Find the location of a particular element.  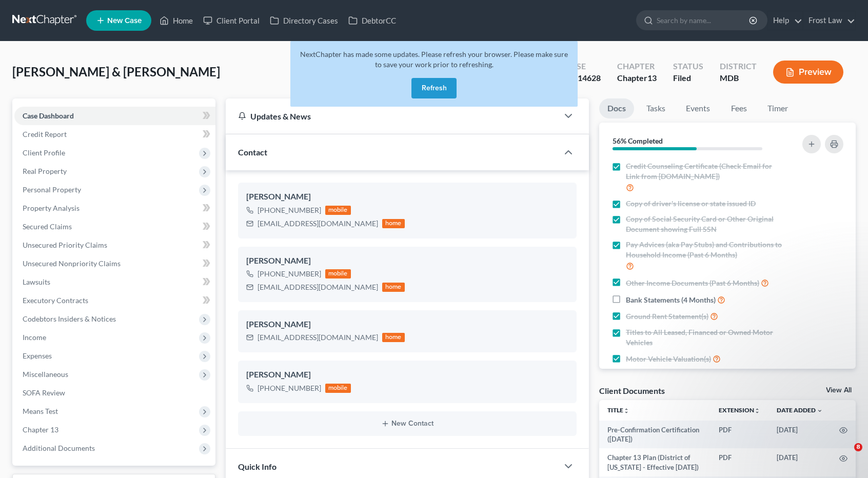

span: Chapter 13 is located at coordinates (40, 429).